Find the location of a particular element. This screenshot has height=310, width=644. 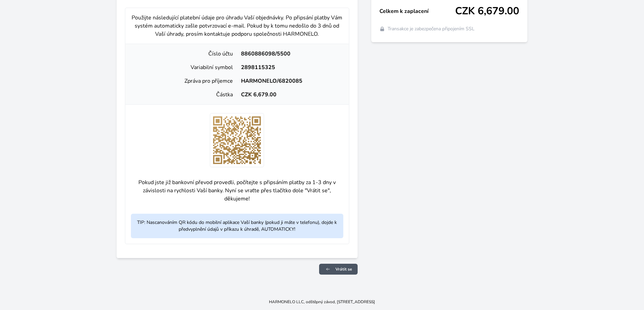

div: 8860886098/5500 is located at coordinates (290, 54).